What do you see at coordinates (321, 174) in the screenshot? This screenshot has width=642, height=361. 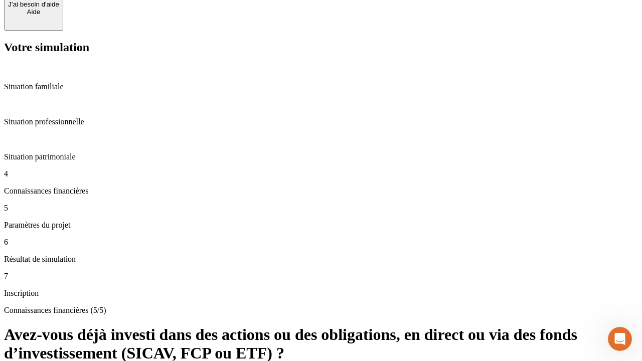 I see `p: 4` at bounding box center [321, 174].